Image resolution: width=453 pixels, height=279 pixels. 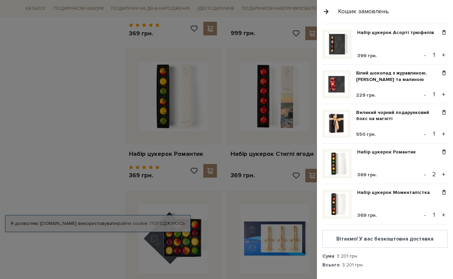 What do you see at coordinates (366, 134) in the screenshot?
I see `span: 550 грн.` at bounding box center [366, 134].